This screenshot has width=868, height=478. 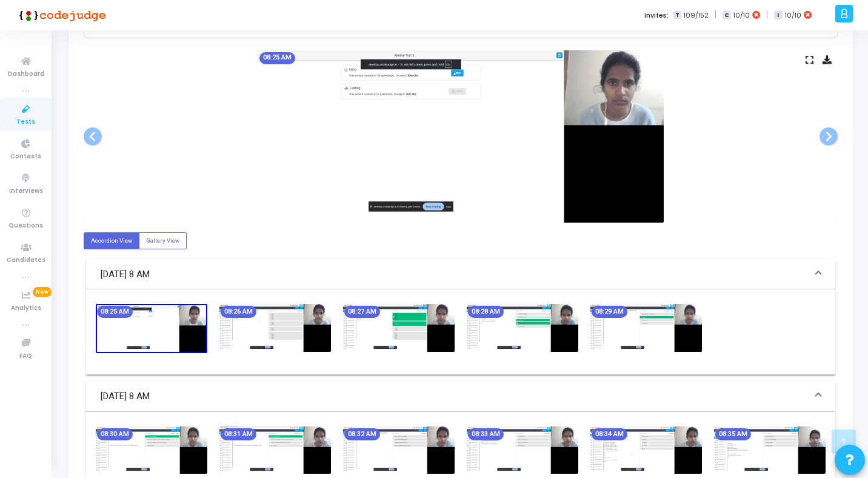 I want to click on span: T, so click(x=677, y=15).